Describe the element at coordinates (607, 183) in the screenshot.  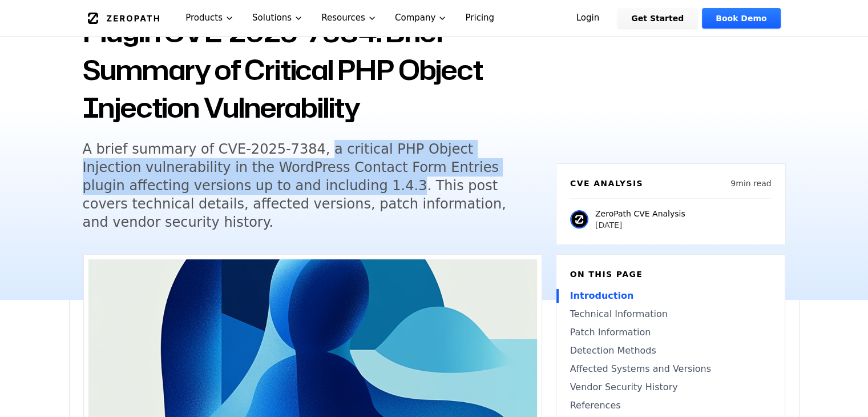
I see `h6: CVE Analysis` at that location.